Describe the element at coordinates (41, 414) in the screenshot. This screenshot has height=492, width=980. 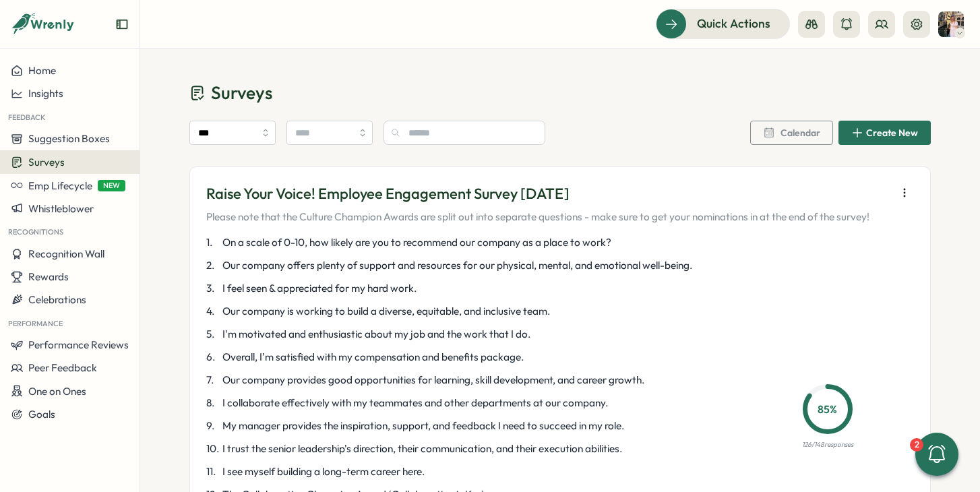
I see `span: Goals` at that location.